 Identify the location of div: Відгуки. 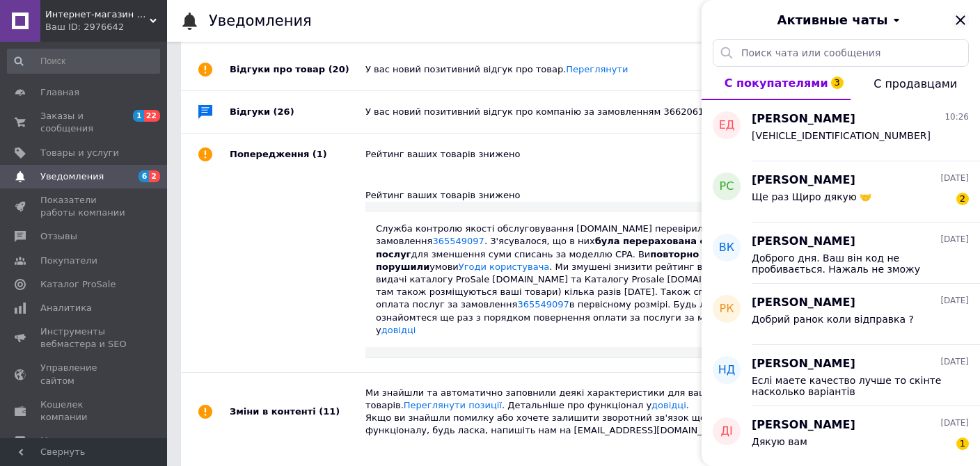
(297, 112).